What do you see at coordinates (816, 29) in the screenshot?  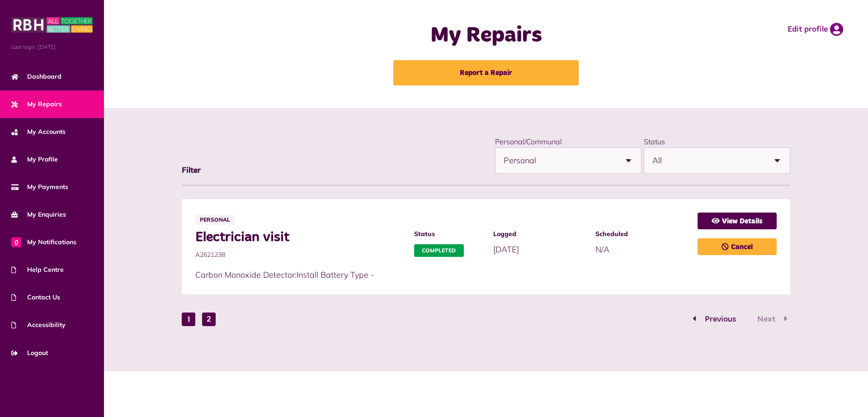 I see `a: Edit profile` at bounding box center [816, 29].